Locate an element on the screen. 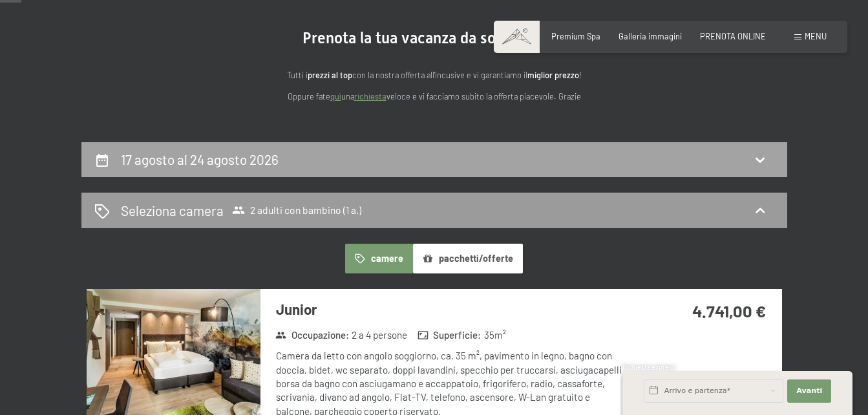  button: pacchetti/offerte is located at coordinates (468, 259).